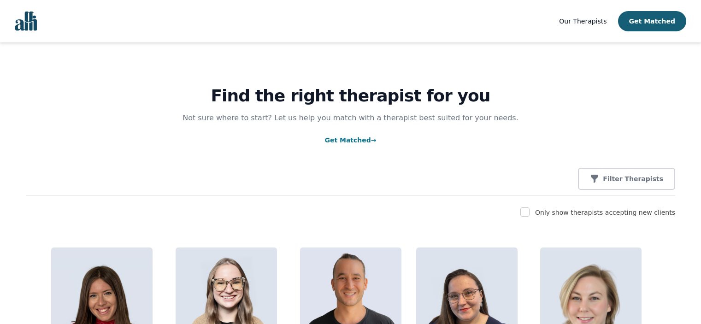 Image resolution: width=701 pixels, height=324 pixels. What do you see at coordinates (633, 179) in the screenshot?
I see `p: Filter Therapists` at bounding box center [633, 179].